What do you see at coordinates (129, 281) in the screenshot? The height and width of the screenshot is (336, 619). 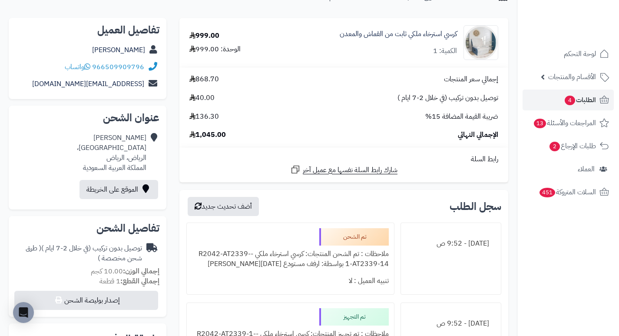 I see `small: 1 قطعة` at bounding box center [129, 281].